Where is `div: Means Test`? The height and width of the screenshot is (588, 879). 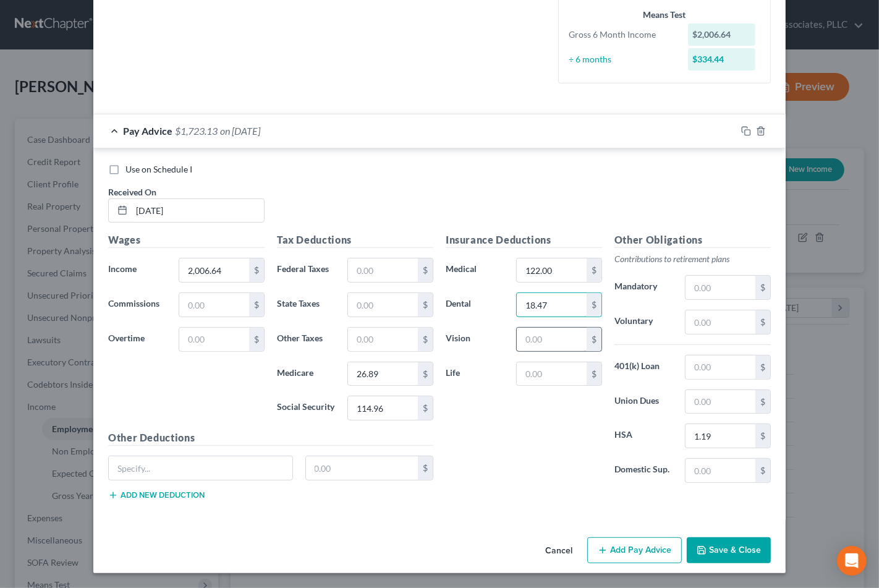 div: Means Test is located at coordinates (664, 15).